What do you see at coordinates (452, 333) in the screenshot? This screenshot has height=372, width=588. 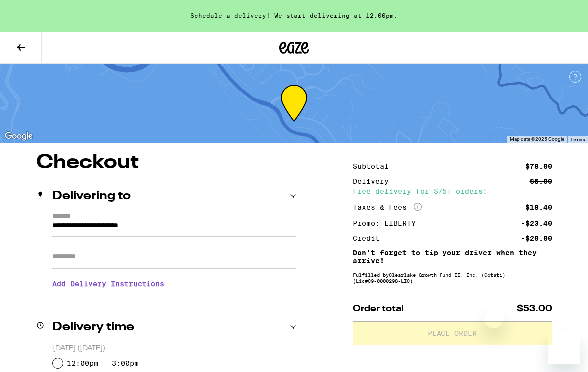 I see `span: Place Order` at bounding box center [452, 333].